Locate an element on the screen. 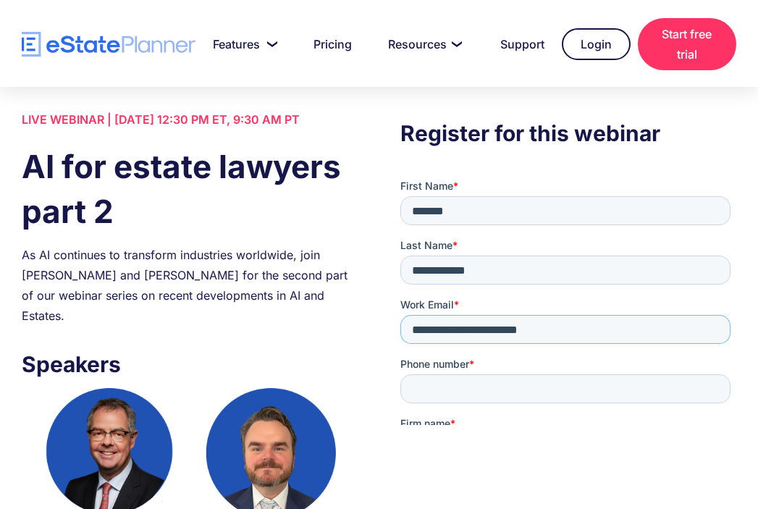 The width and height of the screenshot is (758, 509). h3: Speakers is located at coordinates (190, 364).